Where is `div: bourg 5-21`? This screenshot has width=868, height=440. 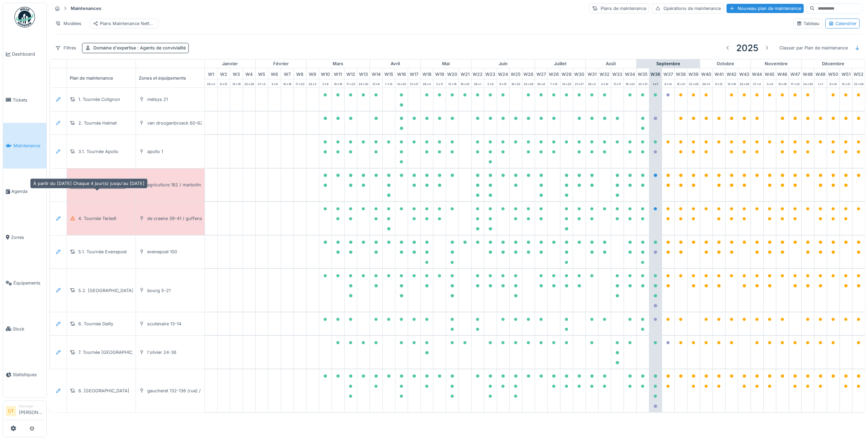
div: bourg 5-21 is located at coordinates (159, 291).